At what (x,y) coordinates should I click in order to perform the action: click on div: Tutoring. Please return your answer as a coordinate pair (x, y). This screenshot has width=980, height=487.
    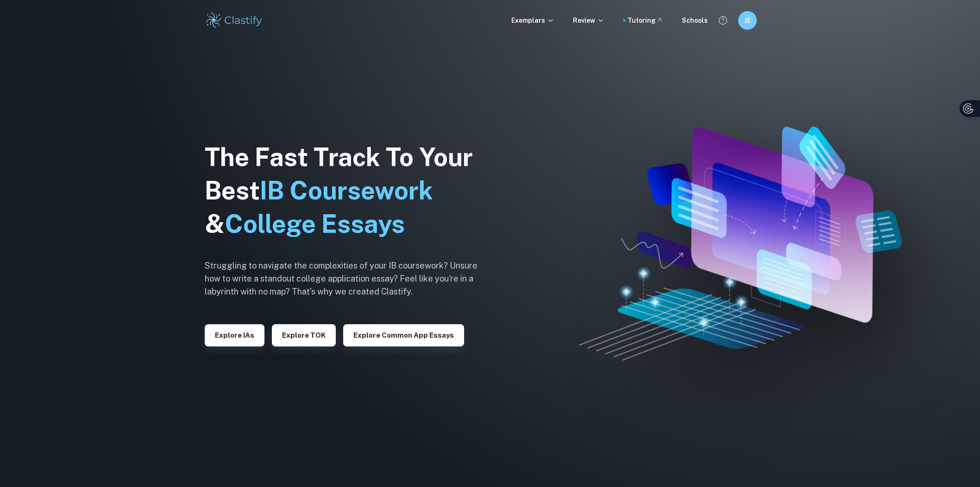
    Looking at the image, I should click on (646, 20).